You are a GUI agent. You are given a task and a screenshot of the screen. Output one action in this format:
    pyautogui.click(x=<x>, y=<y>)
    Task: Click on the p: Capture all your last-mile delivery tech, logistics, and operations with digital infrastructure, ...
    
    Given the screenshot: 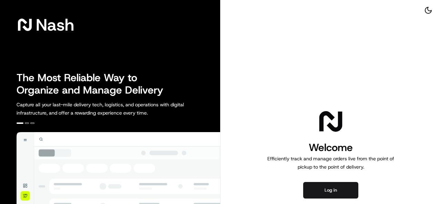 What is the action you would take?
    pyautogui.click(x=116, y=109)
    